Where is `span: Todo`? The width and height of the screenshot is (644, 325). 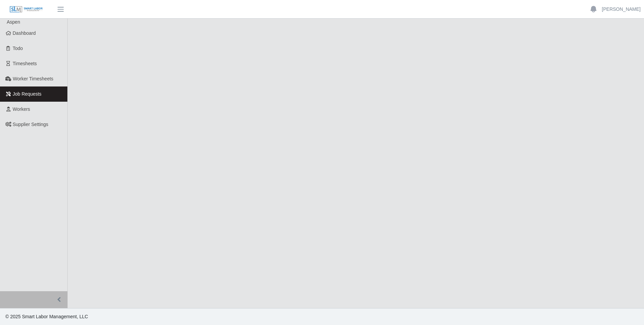 span: Todo is located at coordinates (18, 48).